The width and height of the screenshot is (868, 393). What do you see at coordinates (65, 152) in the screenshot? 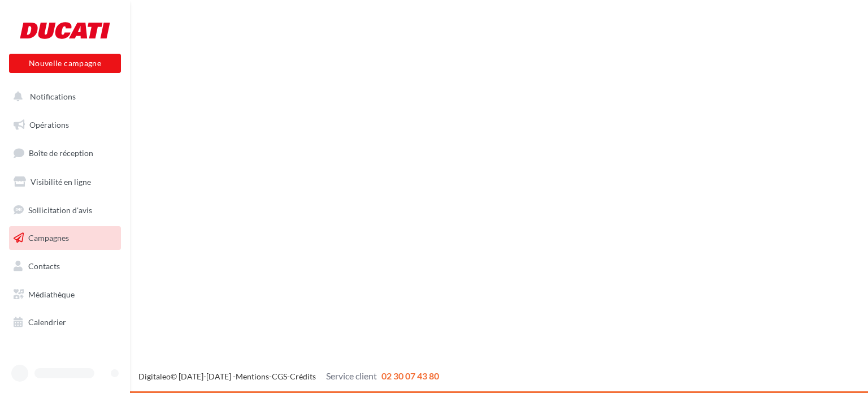
I see `a: Boîte de réception` at bounding box center [65, 152].